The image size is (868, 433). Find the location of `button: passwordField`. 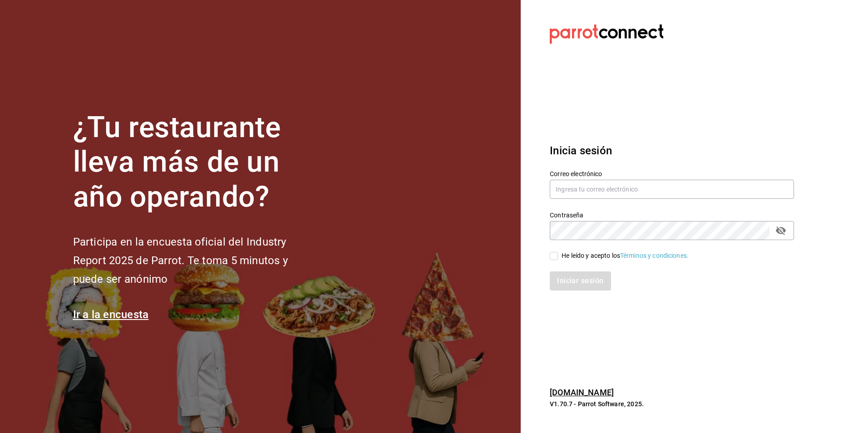

button: passwordField is located at coordinates (781, 230).